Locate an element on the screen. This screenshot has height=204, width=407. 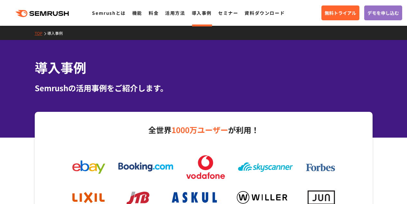
img: skyscanner is located at coordinates (265, 167).